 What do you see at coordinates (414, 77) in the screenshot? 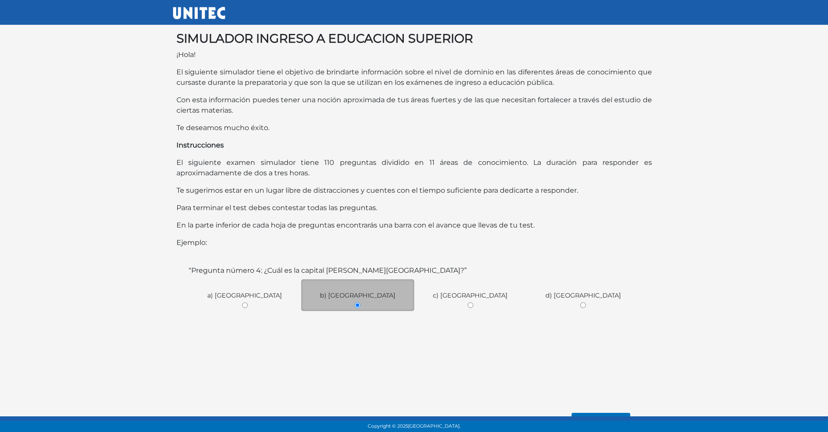
I see `p: El siguiente simulador tiene el objetivo de brindarte información sobre el nivel de dominio en la...` at bounding box center [414, 77].